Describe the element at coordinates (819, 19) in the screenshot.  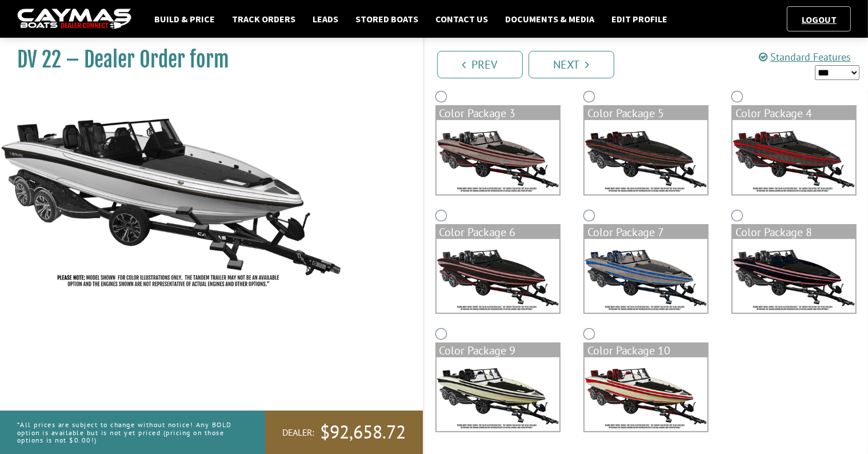
I see `a: Logout` at that location.